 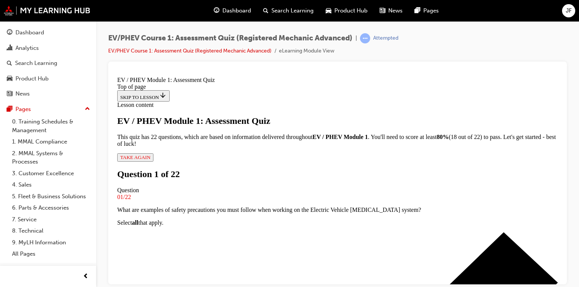 What do you see at coordinates (190, 51) in the screenshot?
I see `a: EV/PHEV Course 1: Assessment Quiz (Registered Mechanic Advanced)` at bounding box center [190, 51].